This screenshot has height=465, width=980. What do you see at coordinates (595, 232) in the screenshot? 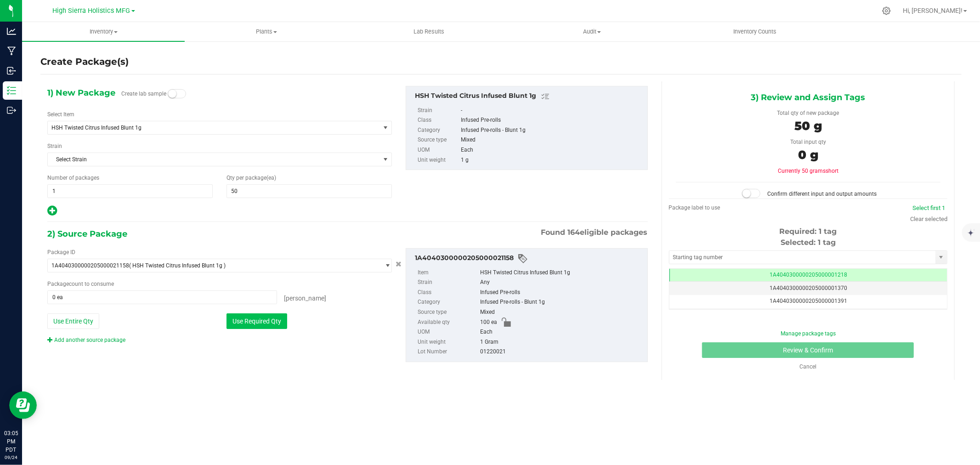
I see `span: Found eligible packages` at bounding box center [595, 232].